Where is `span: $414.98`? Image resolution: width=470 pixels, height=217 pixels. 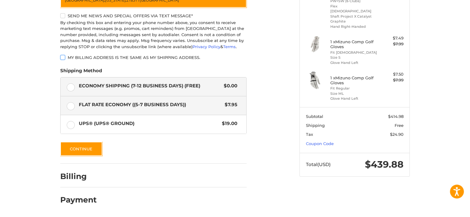
span: $414.98 is located at coordinates (396, 117).